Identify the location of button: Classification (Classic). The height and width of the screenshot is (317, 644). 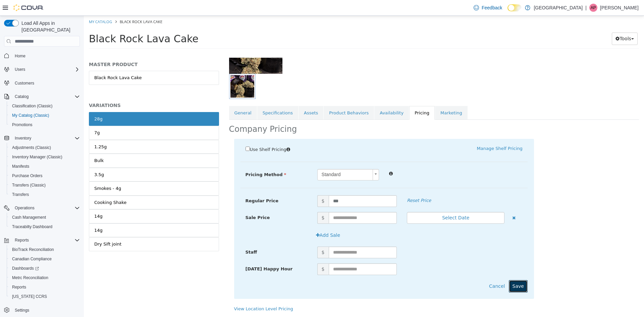
(45, 106).